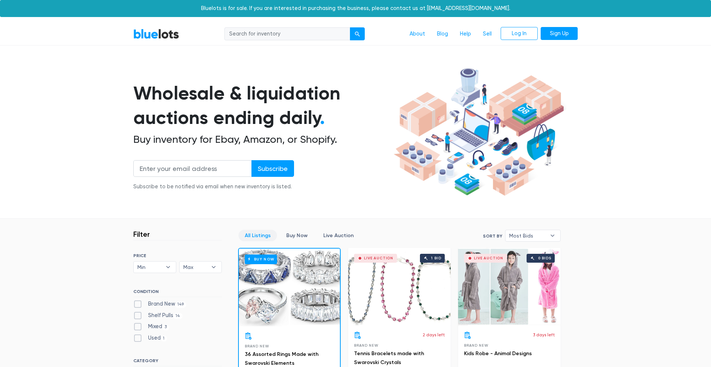 The height and width of the screenshot is (367, 711). Describe the element at coordinates (192, 168) in the screenshot. I see `input: Enter your email address` at that location.